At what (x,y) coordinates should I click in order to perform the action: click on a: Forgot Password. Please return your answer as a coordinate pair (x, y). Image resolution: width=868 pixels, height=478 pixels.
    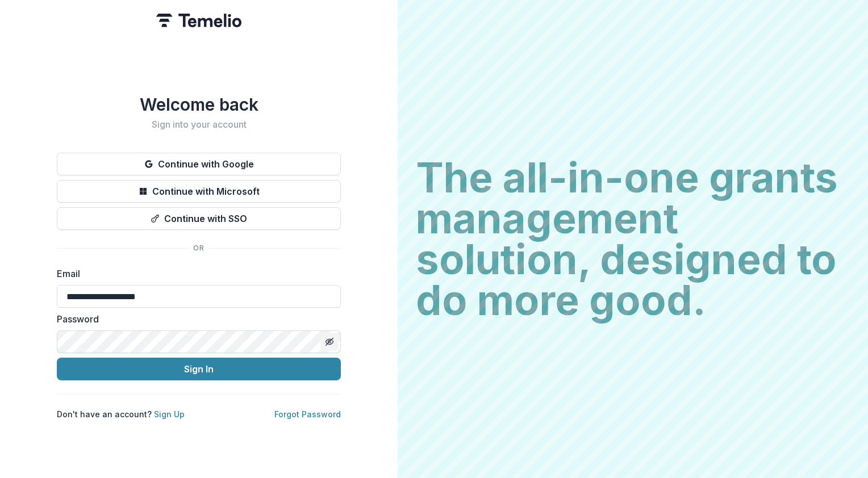
    Looking at the image, I should click on (308, 414).